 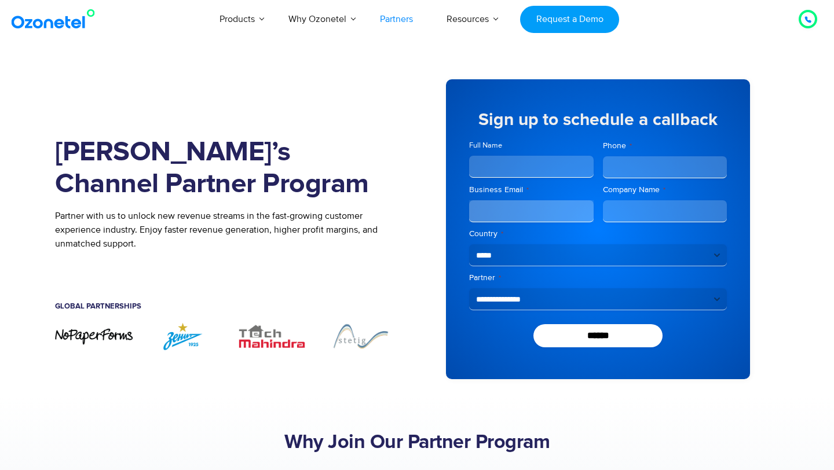 I want to click on h5: Sign up to schedule a callback, so click(x=598, y=120).